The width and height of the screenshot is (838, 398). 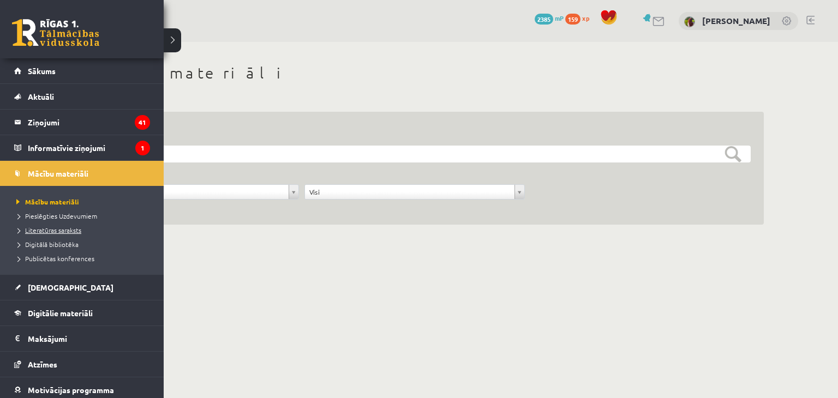 What do you see at coordinates (41, 97) in the screenshot?
I see `span: Aktuāli` at bounding box center [41, 97].